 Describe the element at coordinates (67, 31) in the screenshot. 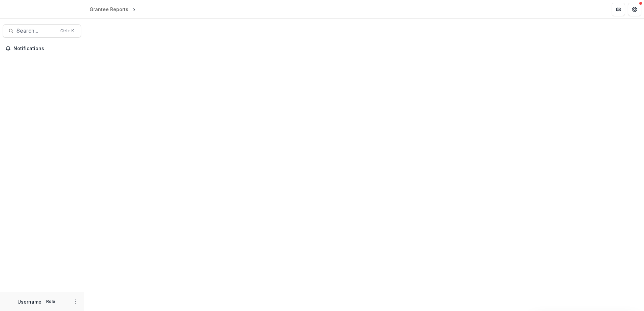

I see `div: Ctrl + K` at that location.